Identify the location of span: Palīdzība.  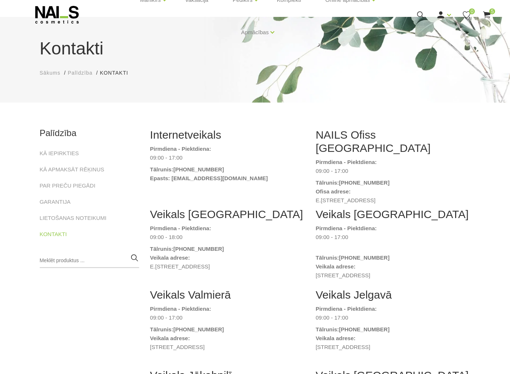
(80, 73).